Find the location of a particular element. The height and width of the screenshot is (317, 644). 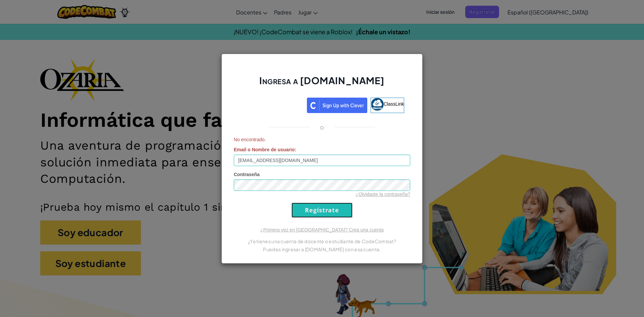

span: ClassLink is located at coordinates (394, 103).